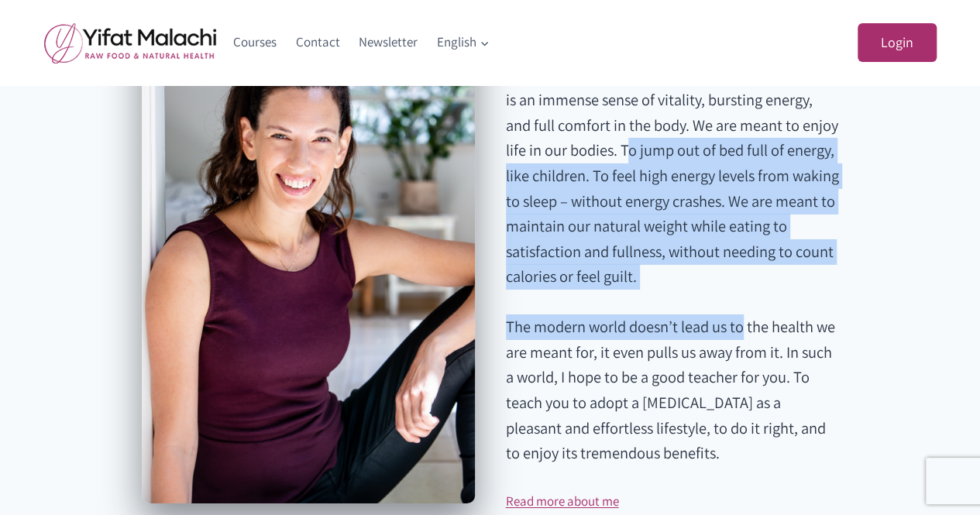 The height and width of the screenshot is (515, 980). I want to click on nav: Primary, so click(362, 43).